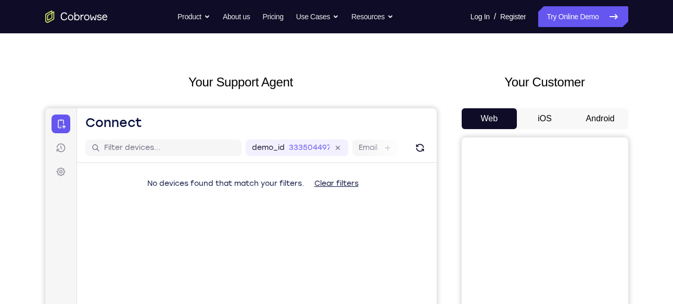 This screenshot has height=304, width=673. What do you see at coordinates (545, 82) in the screenshot?
I see `h2: Your Customer` at bounding box center [545, 82].